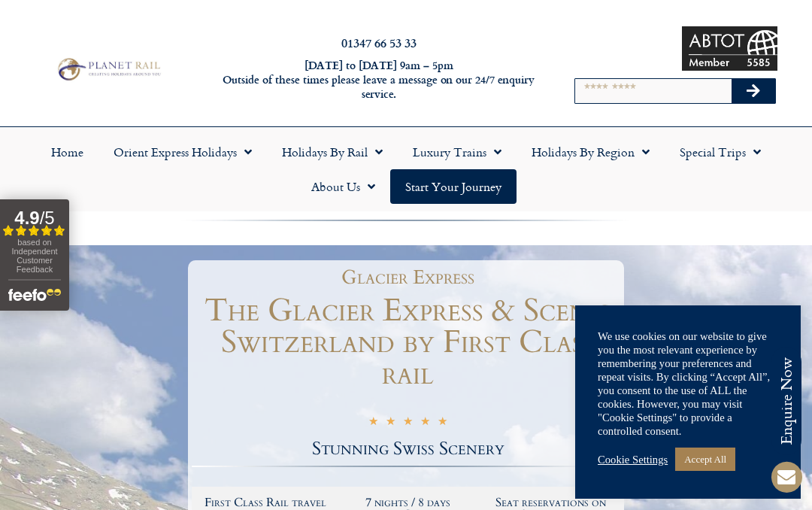 The width and height of the screenshot is (812, 510). I want to click on a: Start your Journey, so click(453, 186).